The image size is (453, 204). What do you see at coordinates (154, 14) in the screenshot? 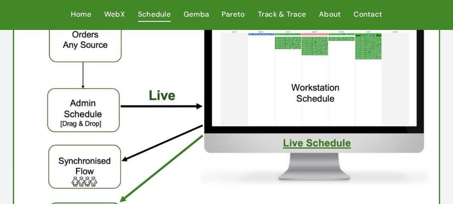
I see `span: Schedule` at bounding box center [154, 14].